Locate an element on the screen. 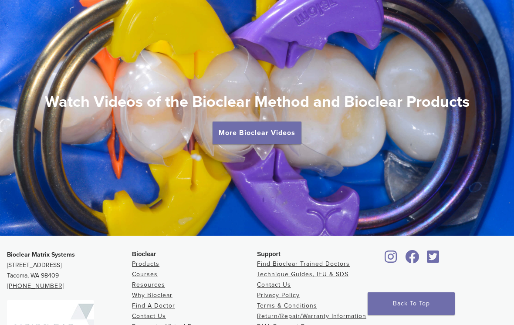 The height and width of the screenshot is (325, 514). a: Courses is located at coordinates (145, 274).